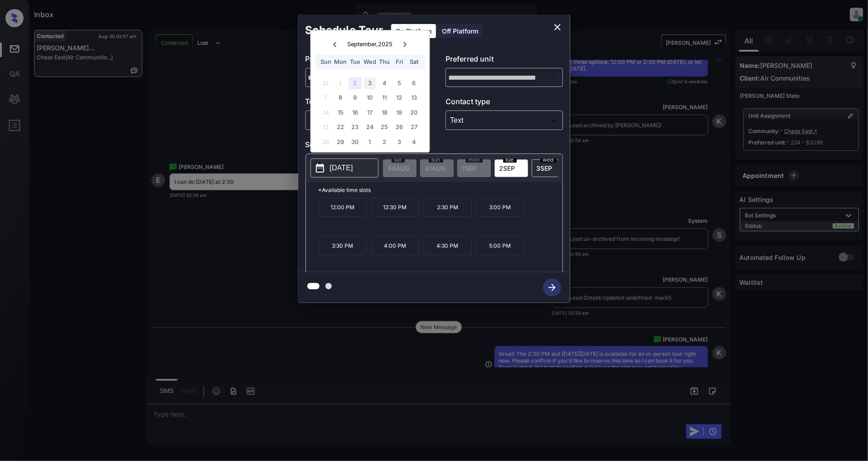  I want to click on p: 4:00 PM, so click(395, 246).